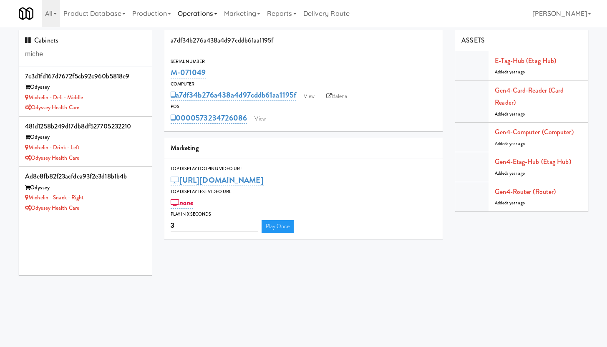  Describe the element at coordinates (209, 118) in the screenshot. I see `a: 0000573234726086` at that location.